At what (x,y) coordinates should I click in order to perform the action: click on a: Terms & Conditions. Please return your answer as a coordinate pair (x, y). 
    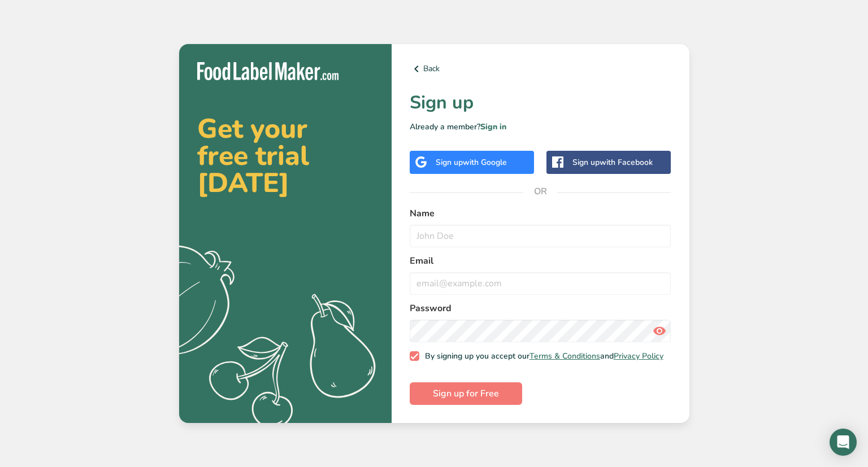
    Looking at the image, I should click on (564, 356).